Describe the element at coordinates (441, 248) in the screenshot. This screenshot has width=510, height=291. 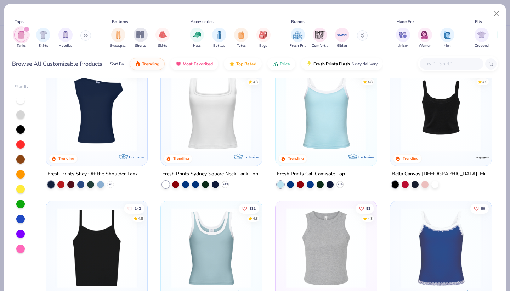
I see `img: d2e93f27-f460-4e7a-bcfc-75916c5962f1` at that location.